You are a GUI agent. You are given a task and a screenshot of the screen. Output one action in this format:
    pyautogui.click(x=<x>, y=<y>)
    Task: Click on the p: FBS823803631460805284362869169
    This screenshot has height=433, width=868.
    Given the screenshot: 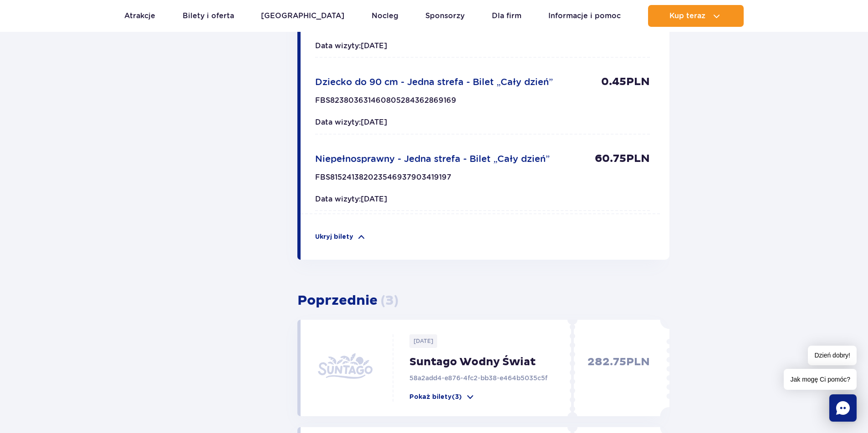 What is the action you would take?
    pyautogui.click(x=385, y=104)
    